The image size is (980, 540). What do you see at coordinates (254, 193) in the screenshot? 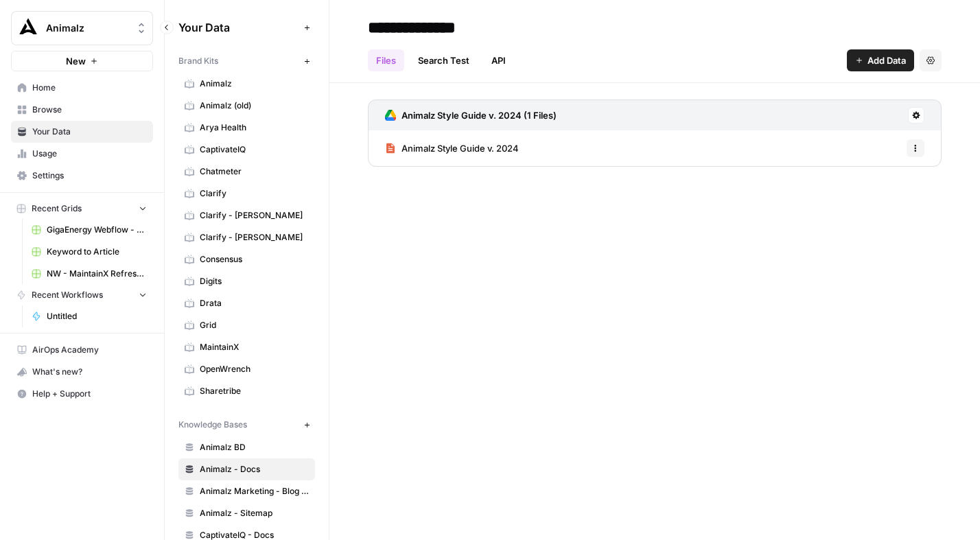
I see `span: Clarify` at bounding box center [254, 193].